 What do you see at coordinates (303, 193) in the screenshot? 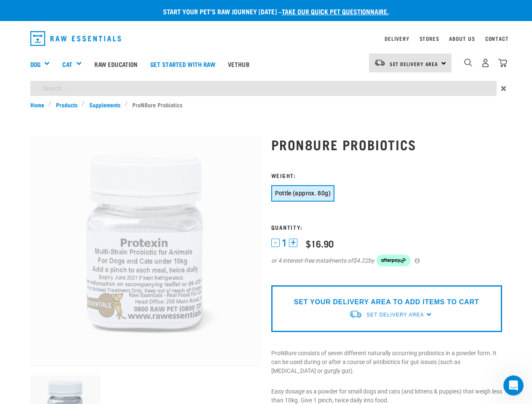
I see `button: Pottle (approx. 80g)` at bounding box center [303, 193].